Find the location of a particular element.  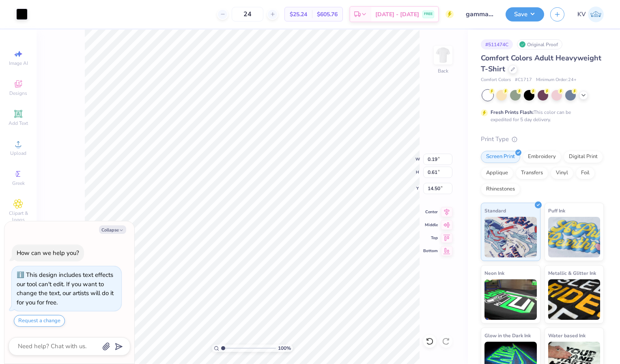

input: Untitled Design is located at coordinates (480, 14).